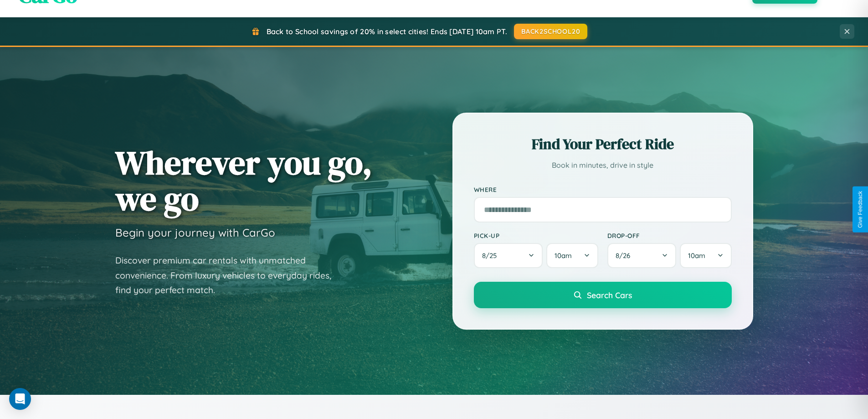  I want to click on h1: Wherever you go, we go, so click(243, 181).